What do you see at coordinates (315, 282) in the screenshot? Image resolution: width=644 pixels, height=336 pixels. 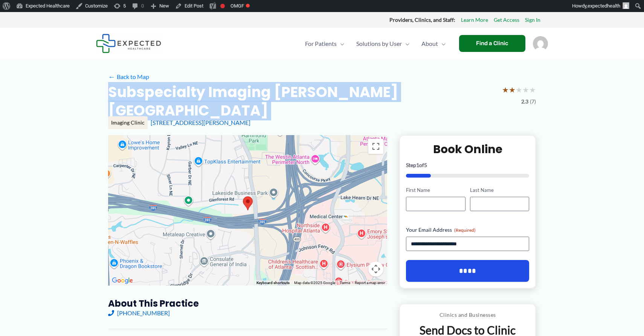 I see `span: Map data ©2025 Google` at bounding box center [315, 282].